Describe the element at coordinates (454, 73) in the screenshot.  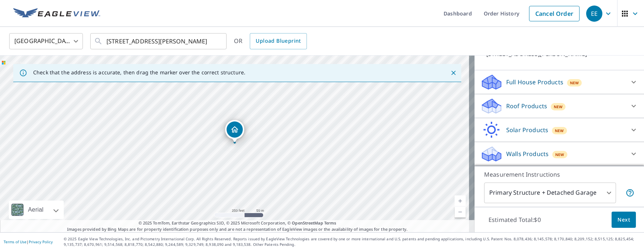
I see `button: Close` at that location.